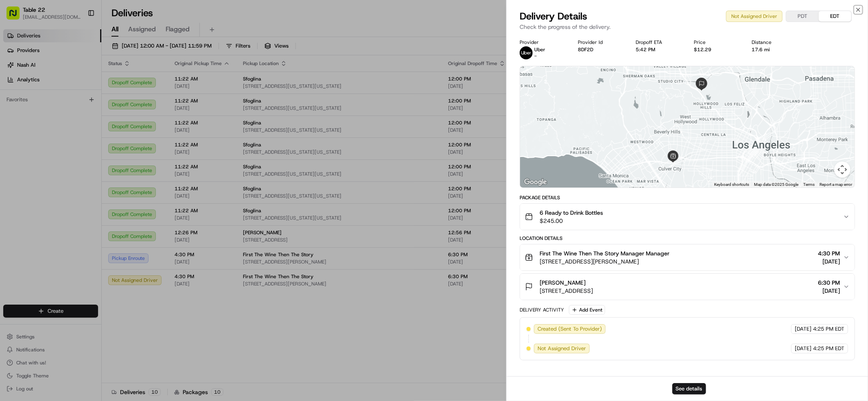  What do you see at coordinates (535, 182) in the screenshot?
I see `a: Open this area in Google Maps (opens a new window)` at bounding box center [535, 182].